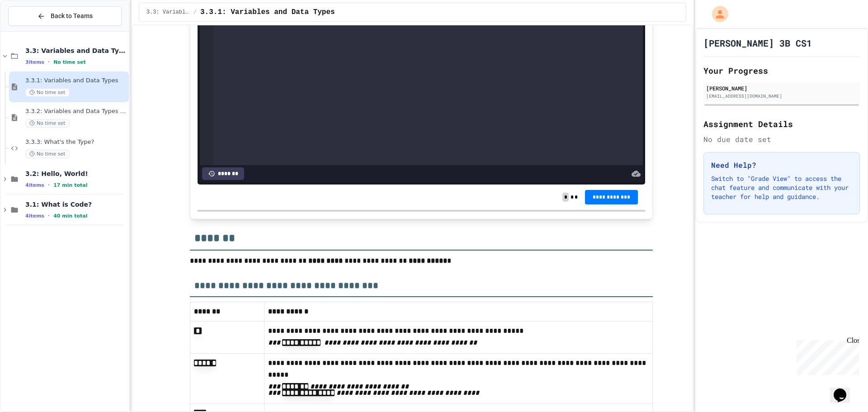  Describe the element at coordinates (33, 30) in the screenshot. I see `div: Chat with us now!Close` at that location.